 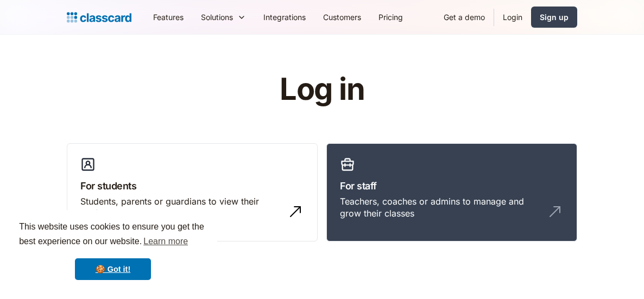 I want to click on a: Pricing, so click(x=391, y=17).